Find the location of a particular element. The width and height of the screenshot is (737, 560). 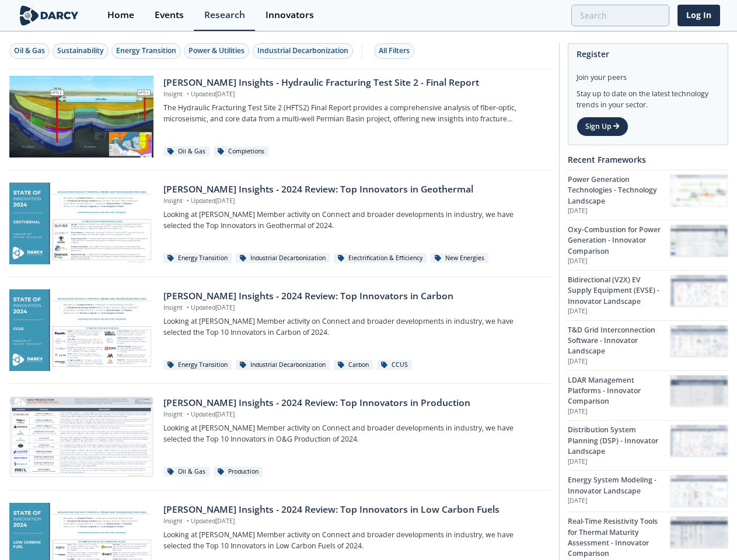

div: Electrification & Efficiency is located at coordinates (380, 259).